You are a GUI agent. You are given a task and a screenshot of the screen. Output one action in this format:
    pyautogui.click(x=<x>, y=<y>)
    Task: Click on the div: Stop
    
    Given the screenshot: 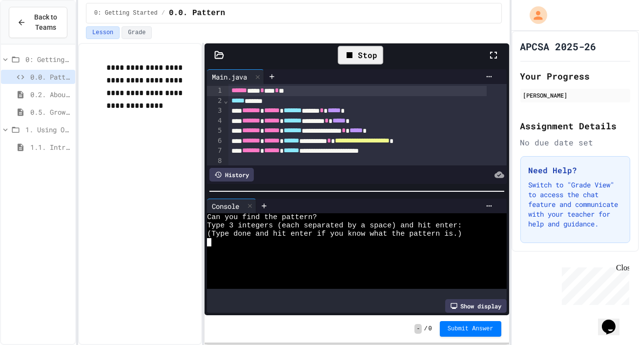 What is the action you would take?
    pyautogui.click(x=360, y=55)
    